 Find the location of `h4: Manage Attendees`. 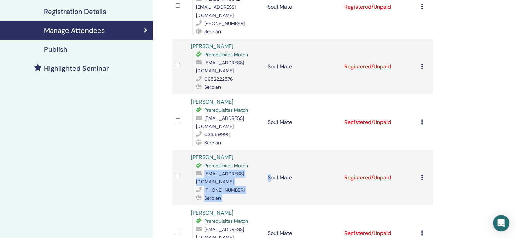

h4: Manage Attendees is located at coordinates (74, 31).